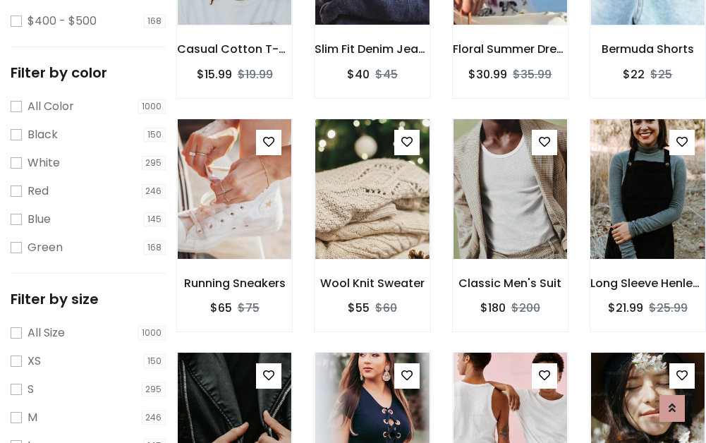  What do you see at coordinates (30, 390) in the screenshot?
I see `label: S` at bounding box center [30, 390].